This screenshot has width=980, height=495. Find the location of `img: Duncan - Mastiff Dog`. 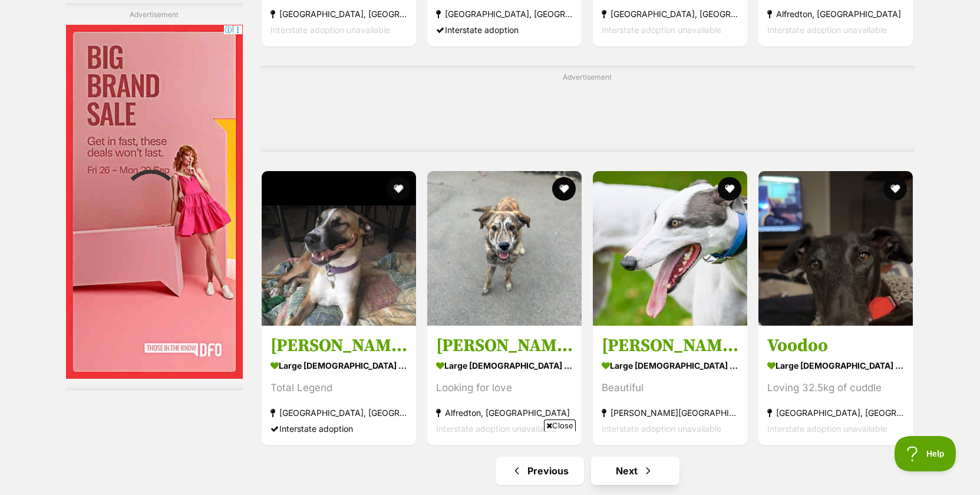

img: Duncan - Mastiff Dog is located at coordinates (339, 249).